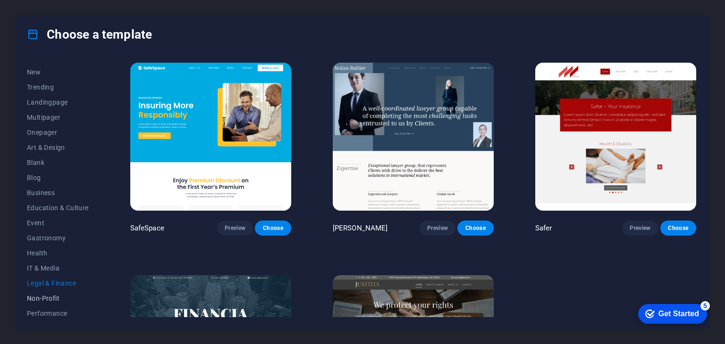 This screenshot has width=725, height=344. I want to click on button: Landingpage, so click(58, 102).